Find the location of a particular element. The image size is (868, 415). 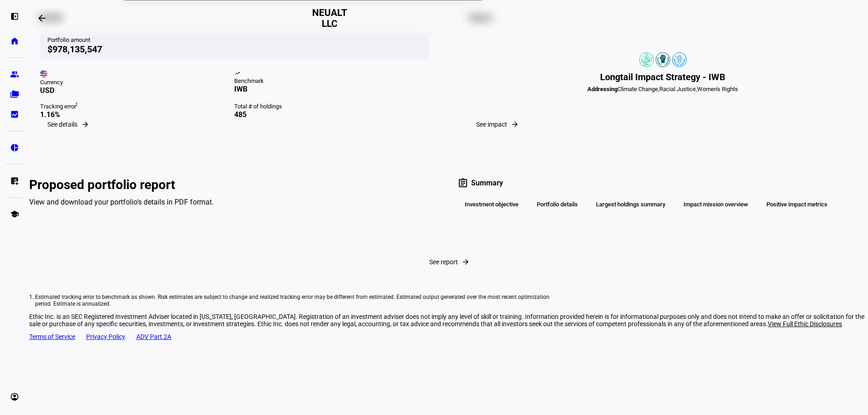

div: Total # of holdings is located at coordinates (331, 106).